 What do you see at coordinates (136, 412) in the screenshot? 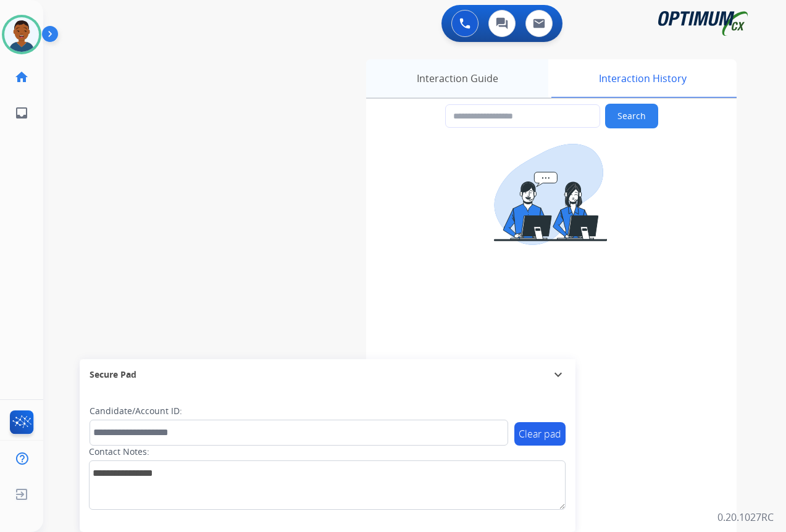
I see `label: Candidate/Account ID:` at bounding box center [136, 412].